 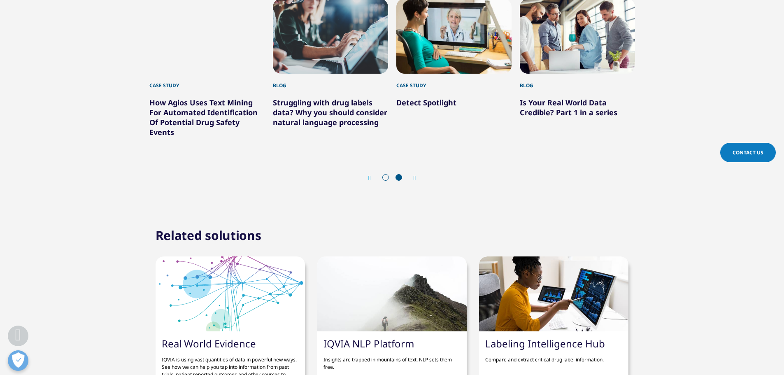 What do you see at coordinates (369, 343) in the screenshot?
I see `a: IQVIA NLP Platform` at bounding box center [369, 343].